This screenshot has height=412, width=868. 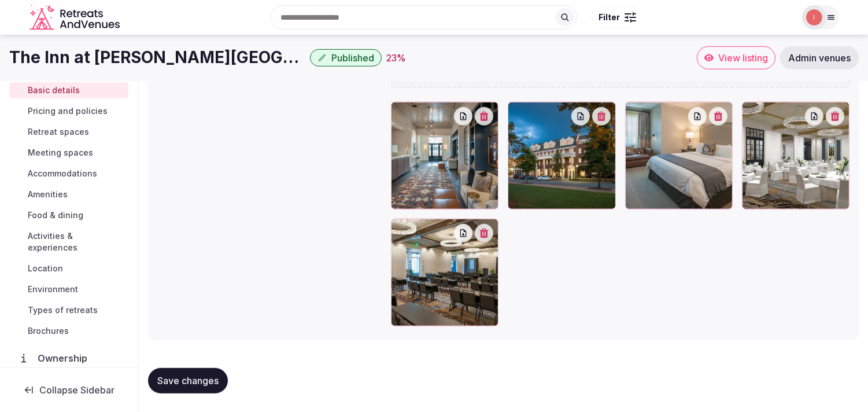 What do you see at coordinates (48, 331) in the screenshot?
I see `span: Brochures` at bounding box center [48, 331].